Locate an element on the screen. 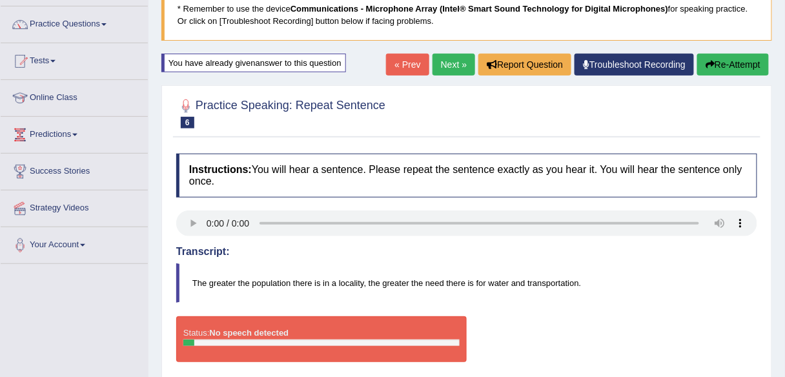 The width and height of the screenshot is (785, 377). a: Troubleshoot Recording is located at coordinates (634, 65).